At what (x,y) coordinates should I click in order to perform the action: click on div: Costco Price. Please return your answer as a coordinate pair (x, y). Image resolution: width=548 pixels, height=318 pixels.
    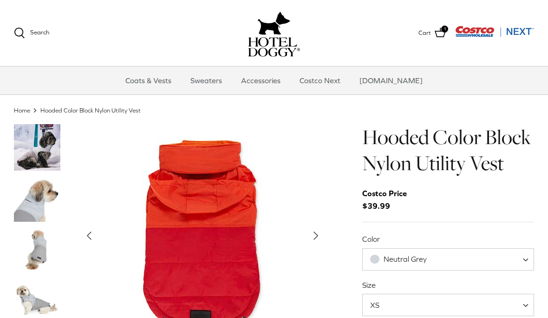
    Looking at the image, I should click on (385, 193).